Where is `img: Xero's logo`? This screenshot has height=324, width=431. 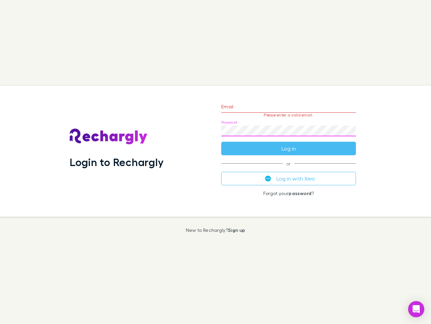 img: Xero's logo is located at coordinates (268, 178).